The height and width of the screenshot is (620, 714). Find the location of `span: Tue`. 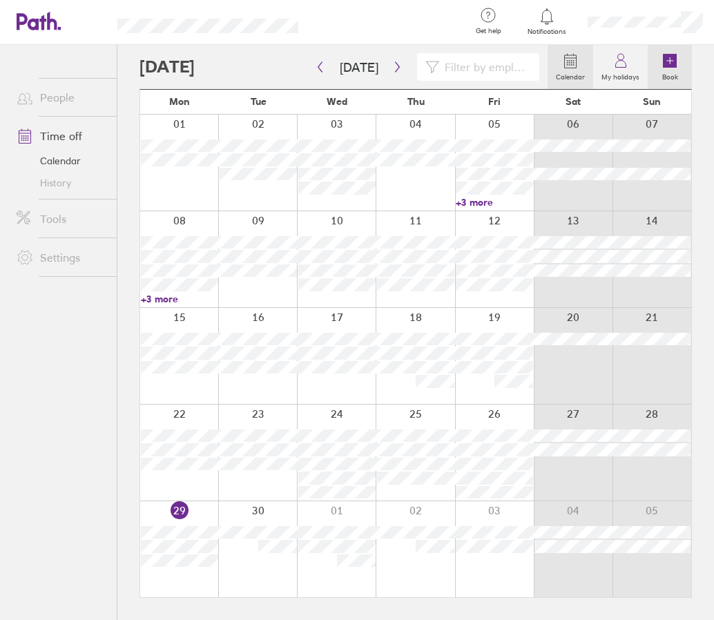

span: Tue is located at coordinates (258, 102).